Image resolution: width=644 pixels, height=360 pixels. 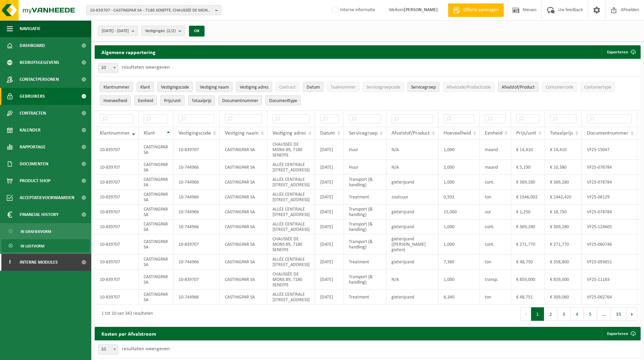 What do you see at coordinates (383, 87) in the screenshot?
I see `button: ServicegroepcodeServicegroepcode: Activate to sort` at bounding box center [383, 87].